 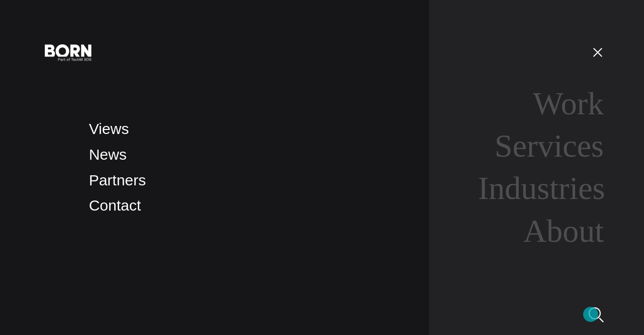 What do you see at coordinates (598, 52) in the screenshot?
I see `button: Open` at bounding box center [598, 52].